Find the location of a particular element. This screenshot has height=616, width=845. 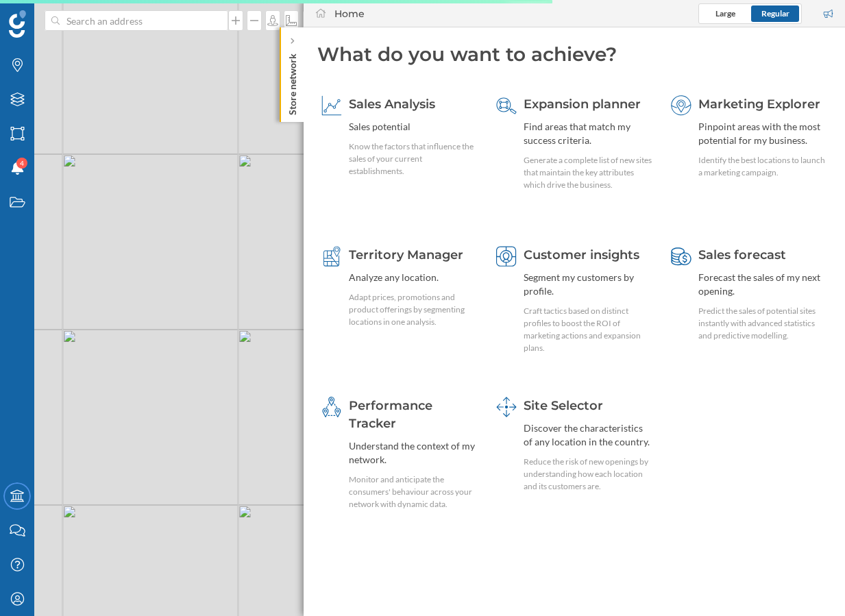

span: Regular is located at coordinates (775, 13).